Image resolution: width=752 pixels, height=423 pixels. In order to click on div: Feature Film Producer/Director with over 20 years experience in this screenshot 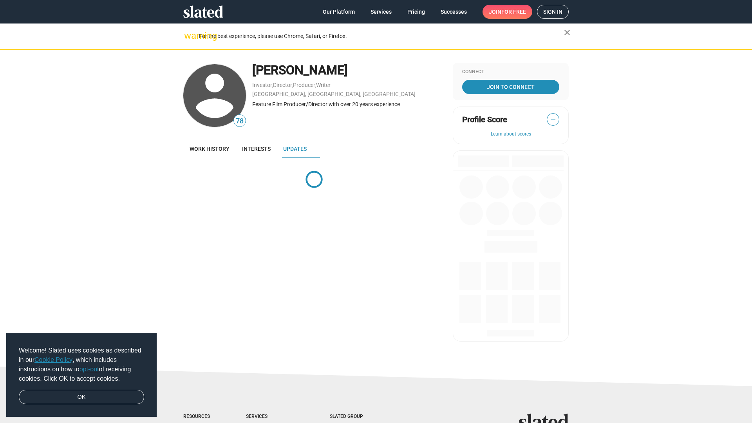, I will do `click(349, 104)`.